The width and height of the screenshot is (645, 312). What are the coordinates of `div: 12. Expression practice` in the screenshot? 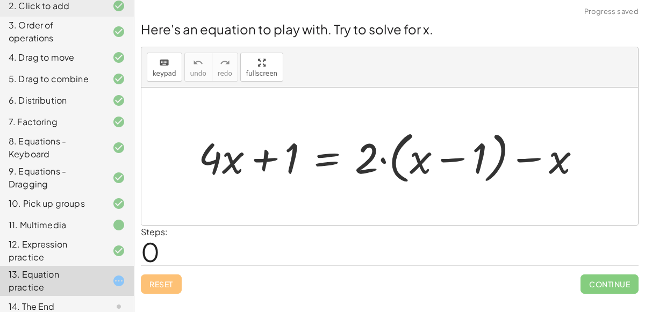 It's located at (52, 251).